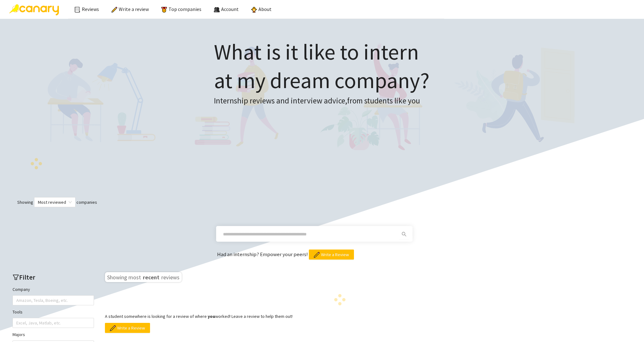 Image resolution: width=644 pixels, height=342 pixels. What do you see at coordinates (16, 277) in the screenshot?
I see `span: filter` at bounding box center [16, 277].